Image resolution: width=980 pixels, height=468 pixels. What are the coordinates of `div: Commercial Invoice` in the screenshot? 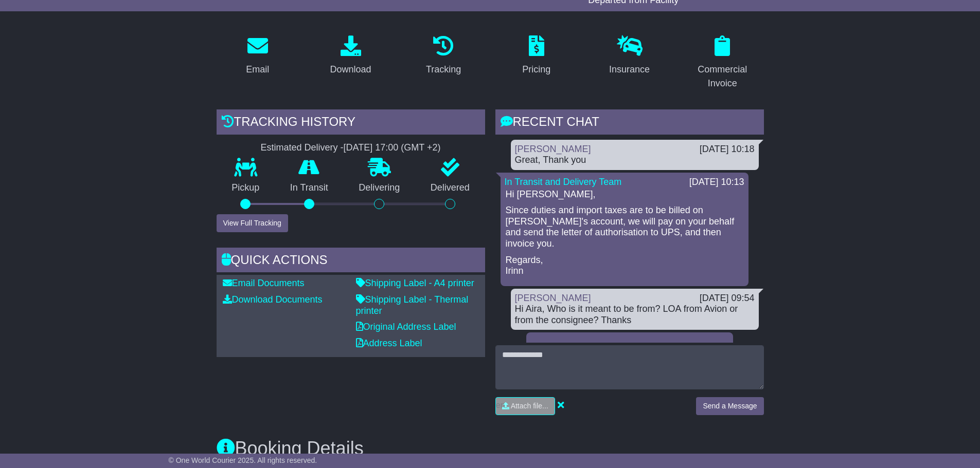 It's located at (722, 76).